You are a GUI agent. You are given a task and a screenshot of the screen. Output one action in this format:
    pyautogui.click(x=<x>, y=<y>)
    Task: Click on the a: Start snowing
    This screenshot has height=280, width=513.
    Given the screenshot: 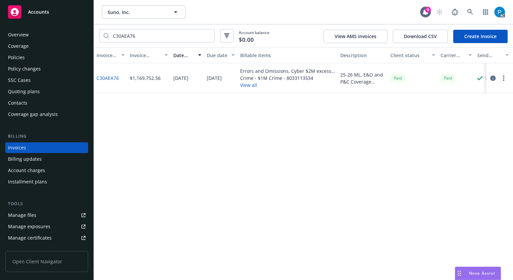 What is the action you would take?
    pyautogui.click(x=439, y=12)
    